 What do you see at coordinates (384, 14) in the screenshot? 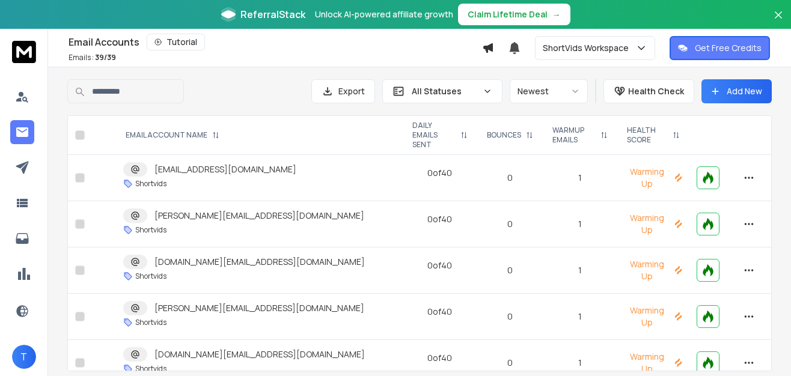
I see `p: Unlock AI-powered affiliate growth` at bounding box center [384, 14].